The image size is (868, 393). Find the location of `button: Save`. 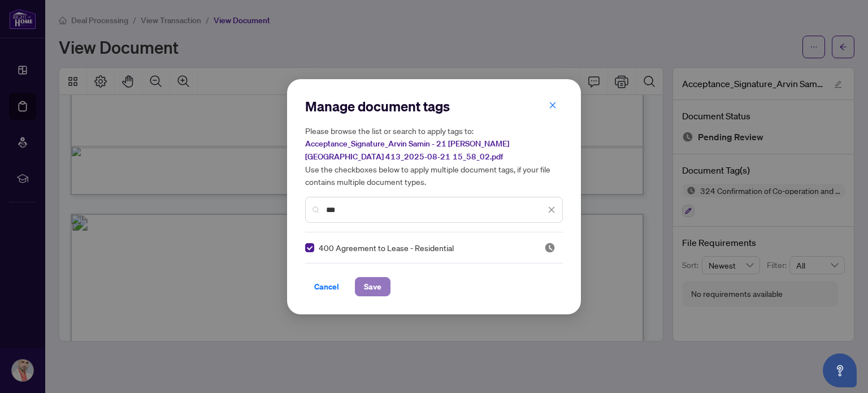

button: Save is located at coordinates (373, 287).